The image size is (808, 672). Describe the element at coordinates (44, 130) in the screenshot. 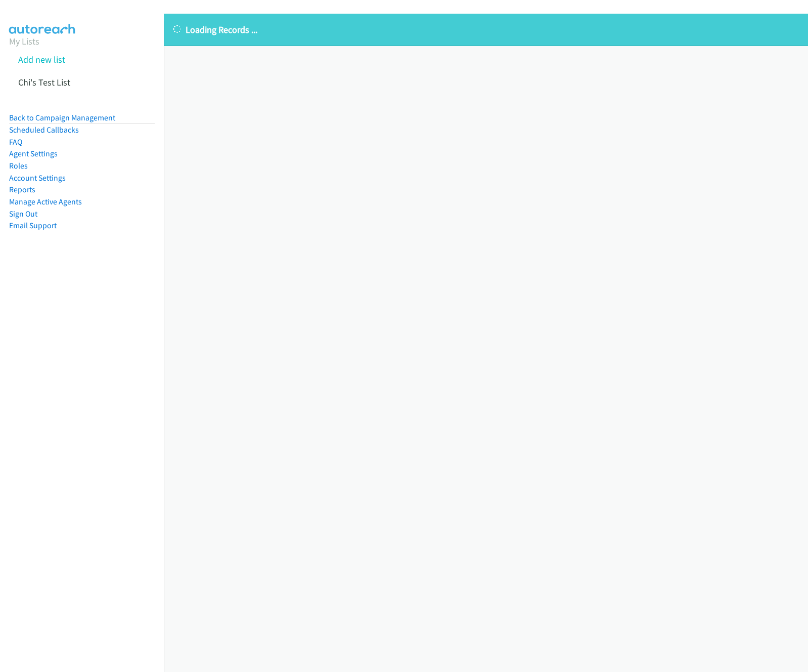

I see `a: Scheduled Callbacks` at that location.